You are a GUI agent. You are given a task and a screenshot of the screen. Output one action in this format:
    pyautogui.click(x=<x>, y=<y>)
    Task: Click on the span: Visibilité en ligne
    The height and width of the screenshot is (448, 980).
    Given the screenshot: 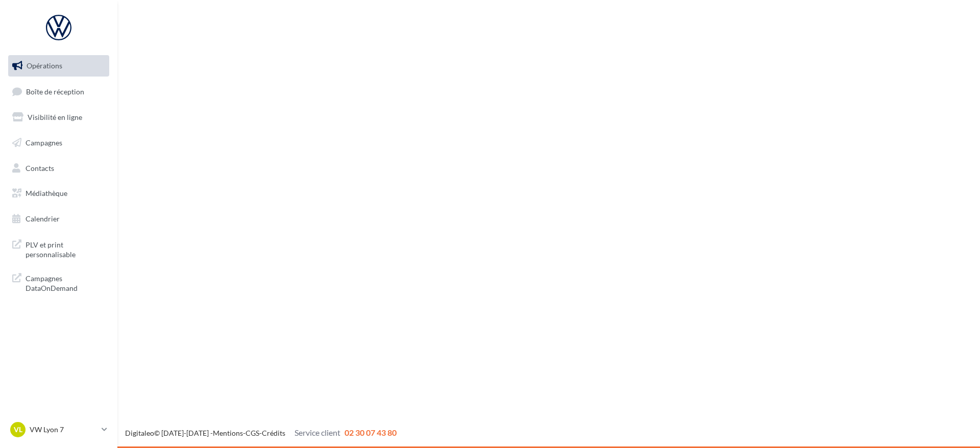 What is the action you would take?
    pyautogui.click(x=55, y=117)
    